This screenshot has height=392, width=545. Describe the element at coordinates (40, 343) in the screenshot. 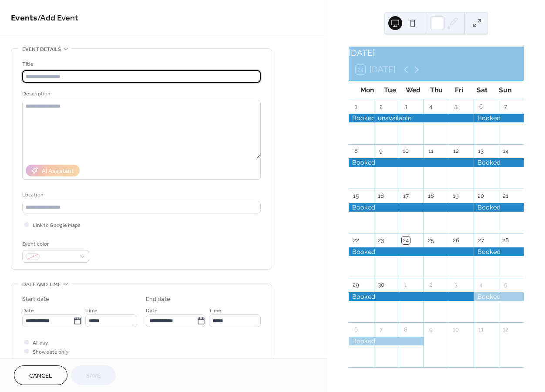

I see `span: All day` at that location.